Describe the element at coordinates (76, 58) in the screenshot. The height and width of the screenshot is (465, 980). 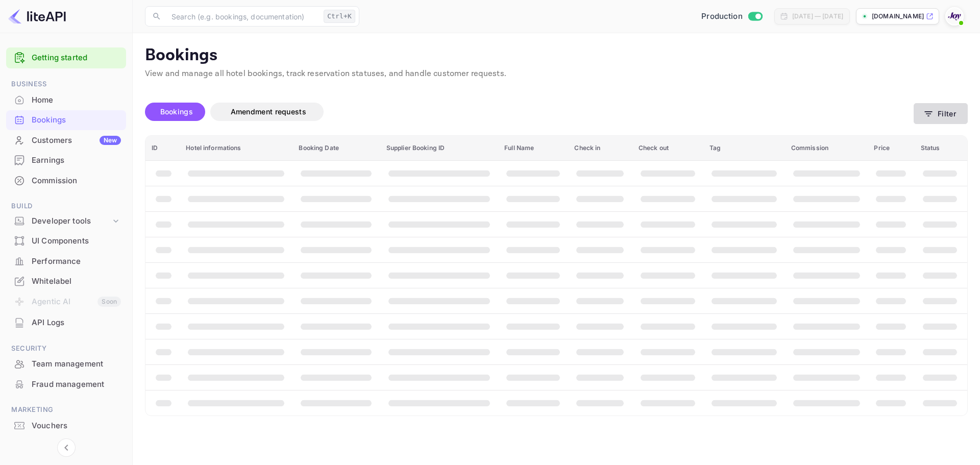
I see `a: Getting started` at that location.